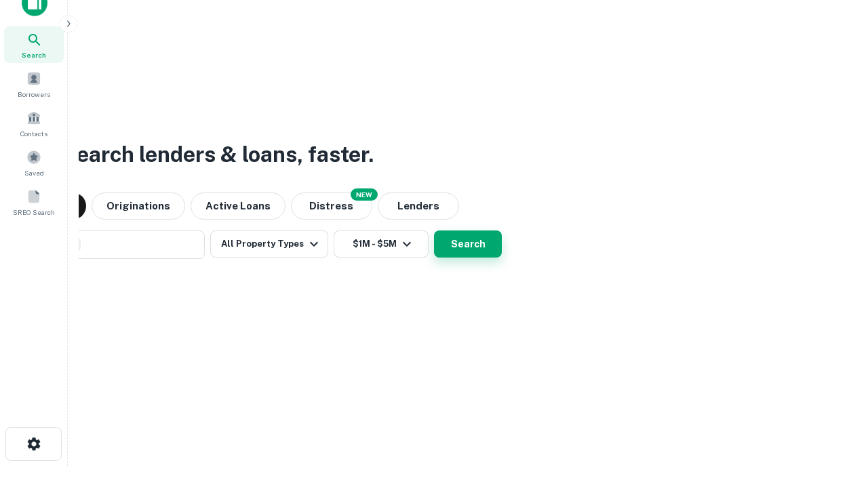  What do you see at coordinates (34, 202) in the screenshot?
I see `div: SREO Search` at bounding box center [34, 202].